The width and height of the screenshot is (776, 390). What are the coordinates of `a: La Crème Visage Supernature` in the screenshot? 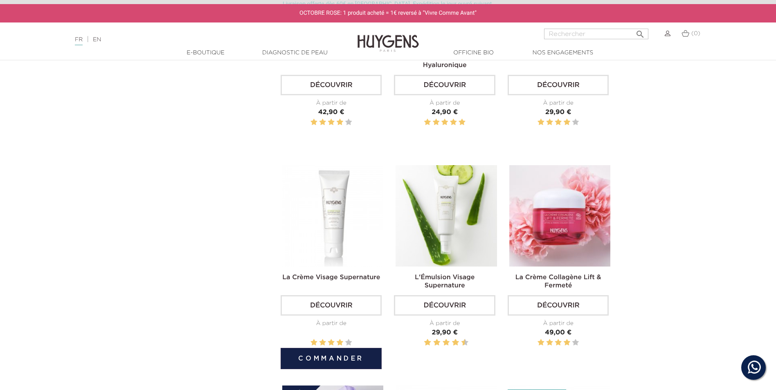 It's located at (331, 278).